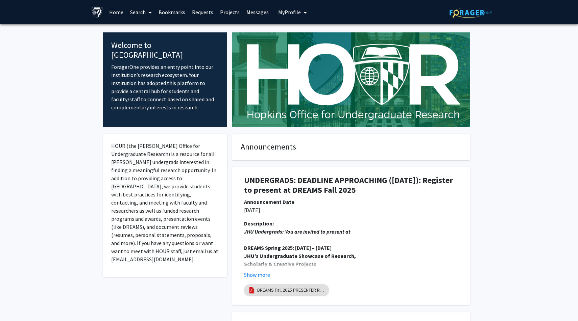 The height and width of the screenshot is (321, 578). Describe the element at coordinates (470, 12) in the screenshot. I see `img: ForagerOne Logo` at that location.